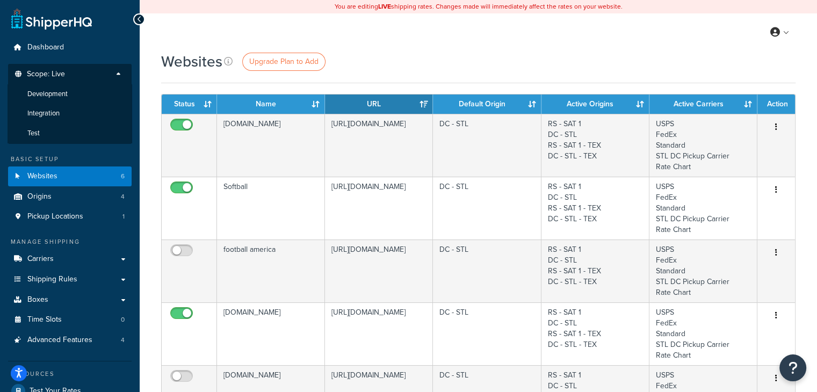  What do you see at coordinates (70, 279) in the screenshot?
I see `a: Shipping Rules` at bounding box center [70, 279].